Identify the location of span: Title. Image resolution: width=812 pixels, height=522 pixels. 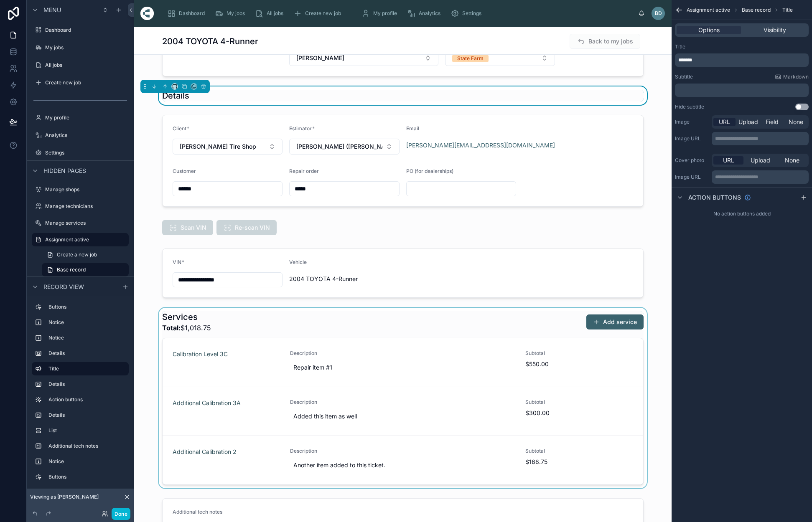
(788, 10).